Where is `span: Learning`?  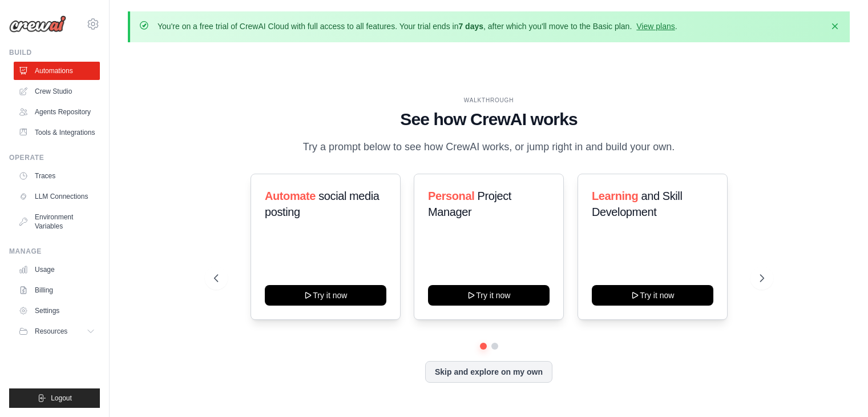 span: Learning is located at coordinates (615, 196).